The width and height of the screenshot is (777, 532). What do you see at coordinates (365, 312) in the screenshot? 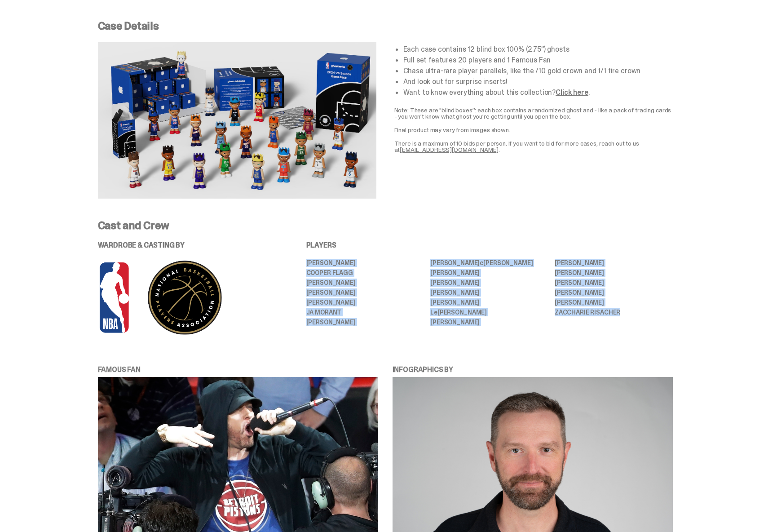
I see `li: JA MORANT` at bounding box center [365, 312].